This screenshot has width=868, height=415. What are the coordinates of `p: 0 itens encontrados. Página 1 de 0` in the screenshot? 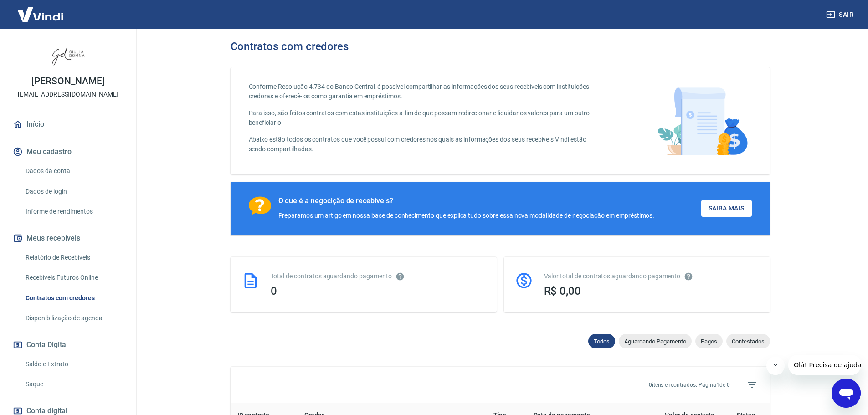 It's located at (690, 385).